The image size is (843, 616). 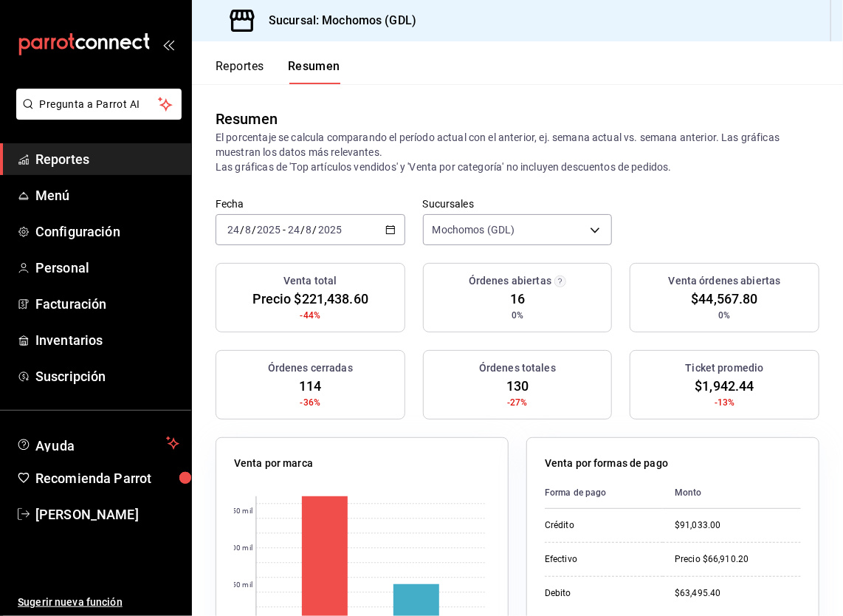 I want to click on font: Menú, so click(x=53, y=195).